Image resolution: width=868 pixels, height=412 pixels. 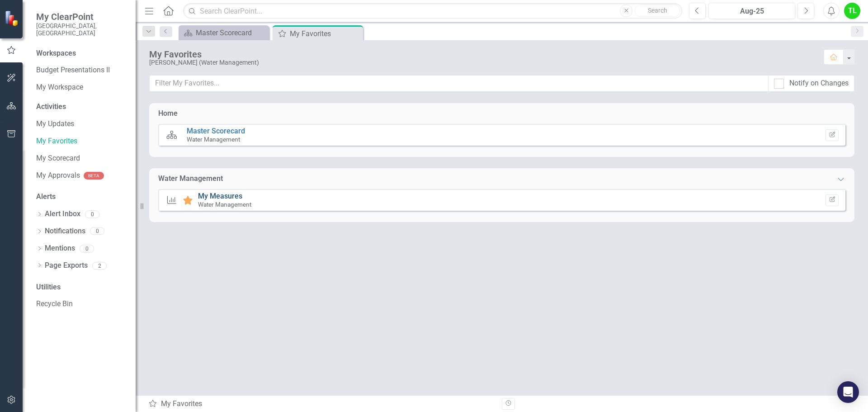 I want to click on img: ClearPoint Strategy, so click(x=12, y=18).